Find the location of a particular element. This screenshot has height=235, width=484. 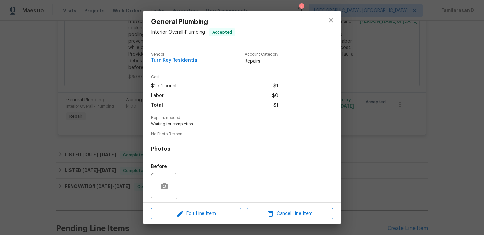

span: Turn Key Residential is located at coordinates (175, 60).